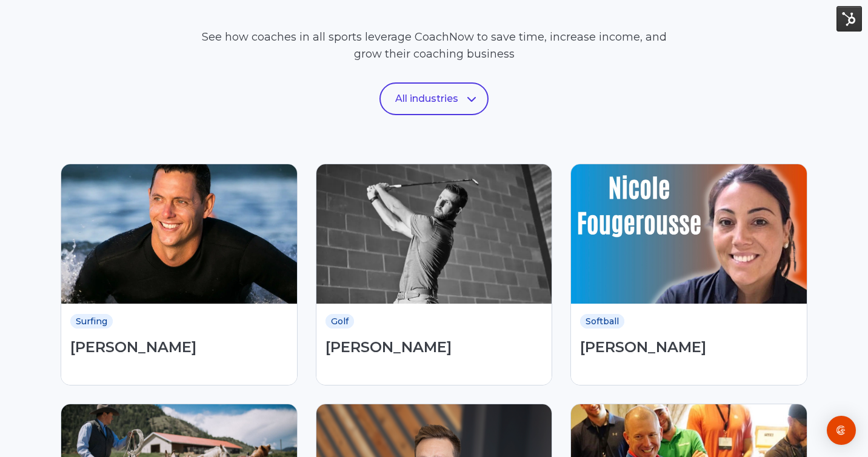 The image size is (868, 457). I want to click on span: Softball, so click(602, 321).